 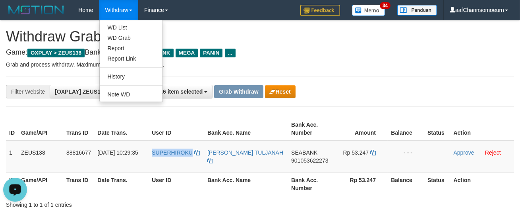 I want to click on img: Button%20Memo.svg, so click(x=369, y=10).